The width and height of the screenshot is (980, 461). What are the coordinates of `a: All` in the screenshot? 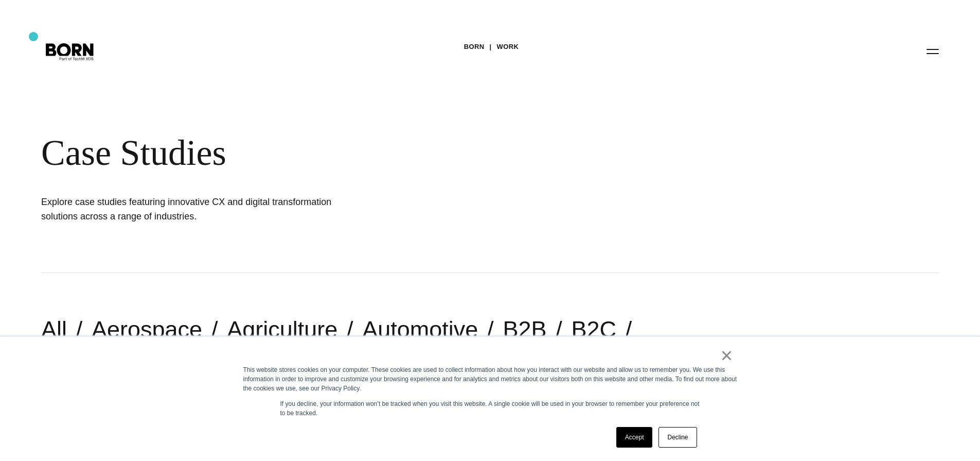 It's located at (54, 329).